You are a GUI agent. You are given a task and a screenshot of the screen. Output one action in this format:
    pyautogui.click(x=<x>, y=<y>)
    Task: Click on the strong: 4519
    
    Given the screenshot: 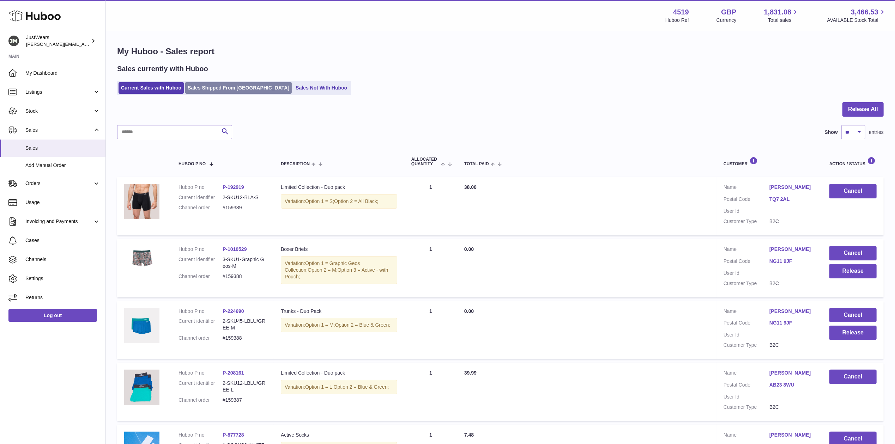 What is the action you would take?
    pyautogui.click(x=681, y=12)
    